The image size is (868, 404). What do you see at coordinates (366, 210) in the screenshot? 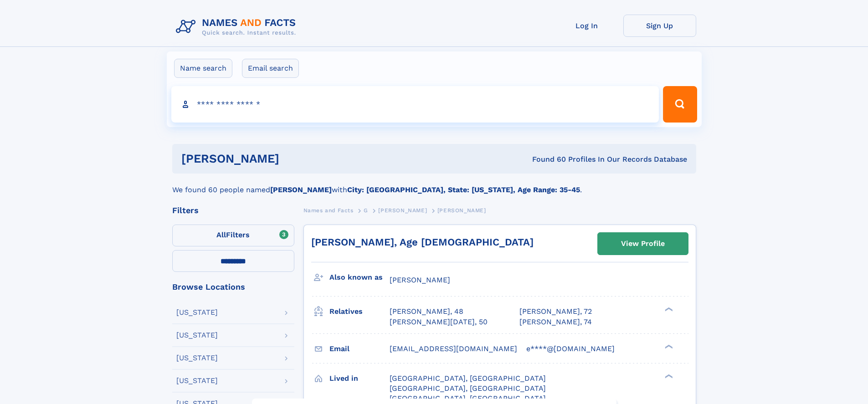
I see `span: G` at bounding box center [366, 210].